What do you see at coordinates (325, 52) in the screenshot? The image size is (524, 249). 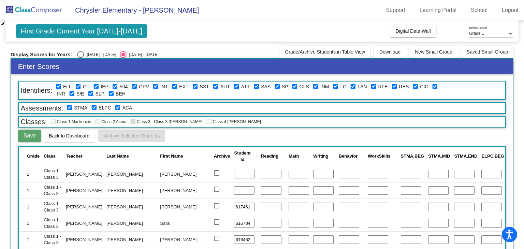 I see `button: Grade/Archive Students in Table View` at bounding box center [325, 52].